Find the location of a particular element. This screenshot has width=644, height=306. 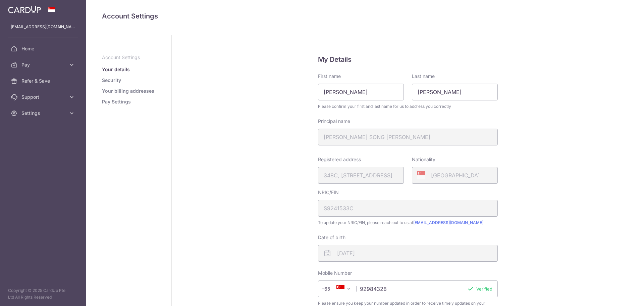

input: Last name is located at coordinates (455, 92).